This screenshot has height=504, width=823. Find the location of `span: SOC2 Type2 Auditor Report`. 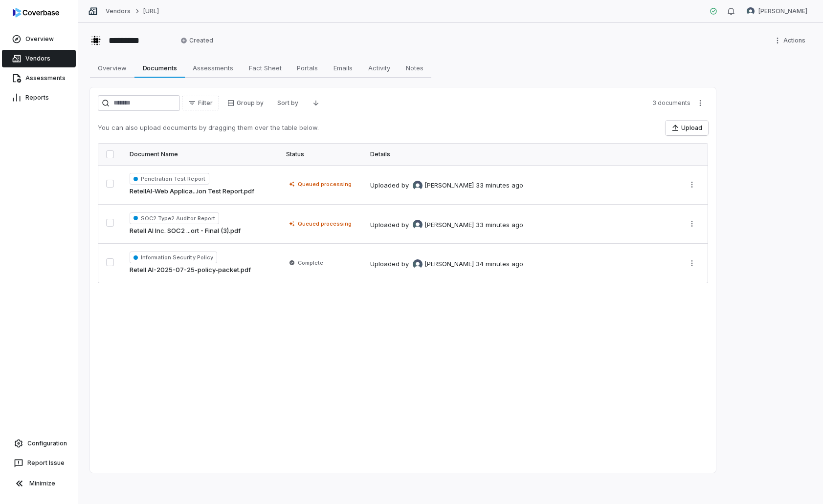

span: SOC2 Type2 Auditor Report is located at coordinates (174, 219).